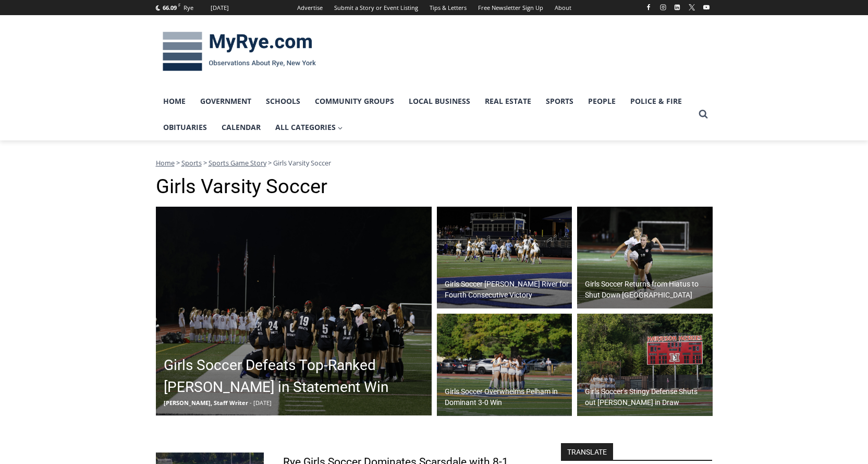  I want to click on span: All Categories, so click(309, 127).